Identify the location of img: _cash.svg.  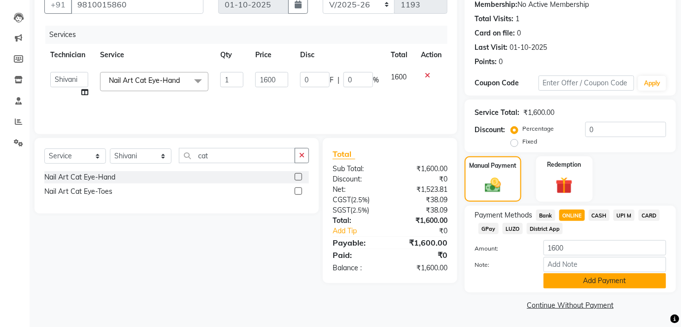
(493, 185).